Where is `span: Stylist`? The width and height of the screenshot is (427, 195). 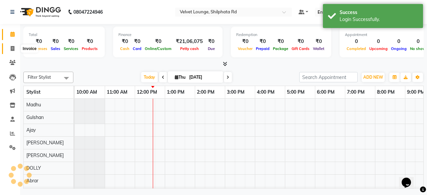
span: Stylist is located at coordinates (33, 92).